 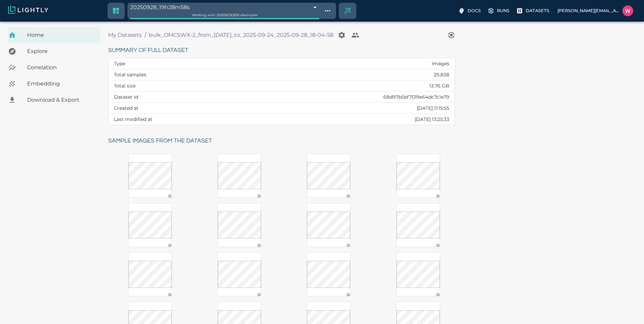 I want to click on div: 20250928_19h28m58s, so click(x=224, y=7).